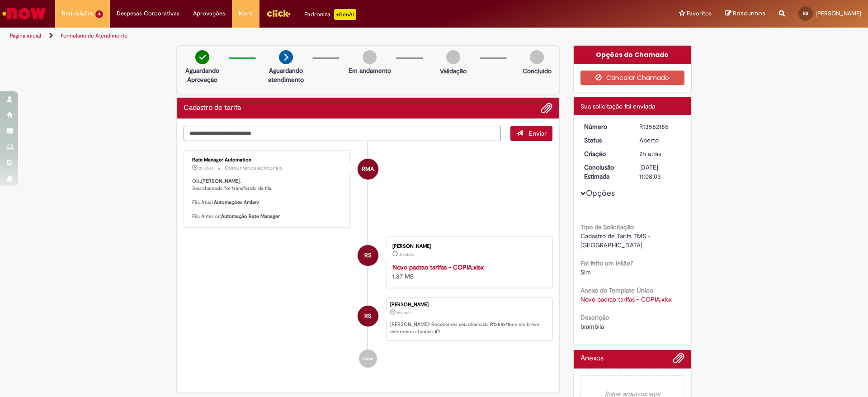 The height and width of the screenshot is (397, 868). Describe the element at coordinates (345, 14) in the screenshot. I see `p: +GenAi` at that location.